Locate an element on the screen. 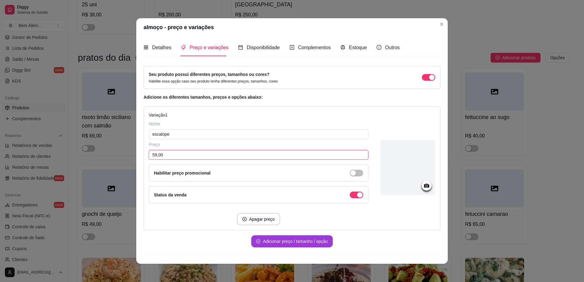 The width and height of the screenshot is (584, 282). span: Variação 1 is located at coordinates (158, 115).